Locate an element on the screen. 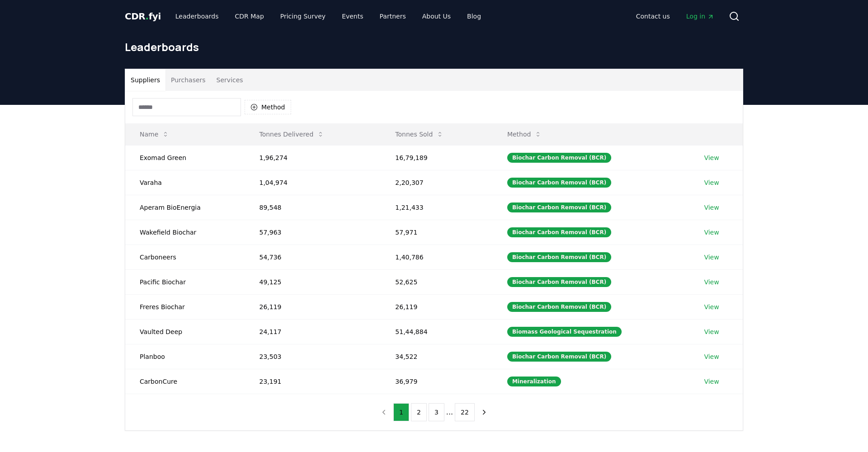 This screenshot has height=452, width=868. span: Log in is located at coordinates (700, 17).